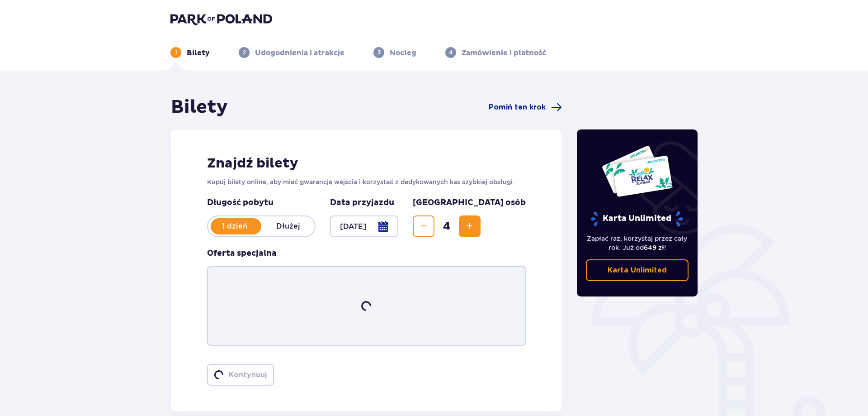 This screenshot has height=416, width=868. I want to click on img: Dwie karty całoroczne do Suntago z napisem 'UNLIMITED RELAX', na białym tle z tropikalnymi liśćmi..., so click(637, 171).